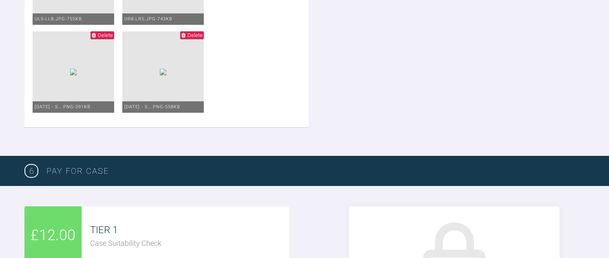 This screenshot has height=258, width=609. What do you see at coordinates (163, 72) in the screenshot?
I see `img: bd3dbe82-212b-4ecf-aca6-a4aba723bb57` at bounding box center [163, 72].